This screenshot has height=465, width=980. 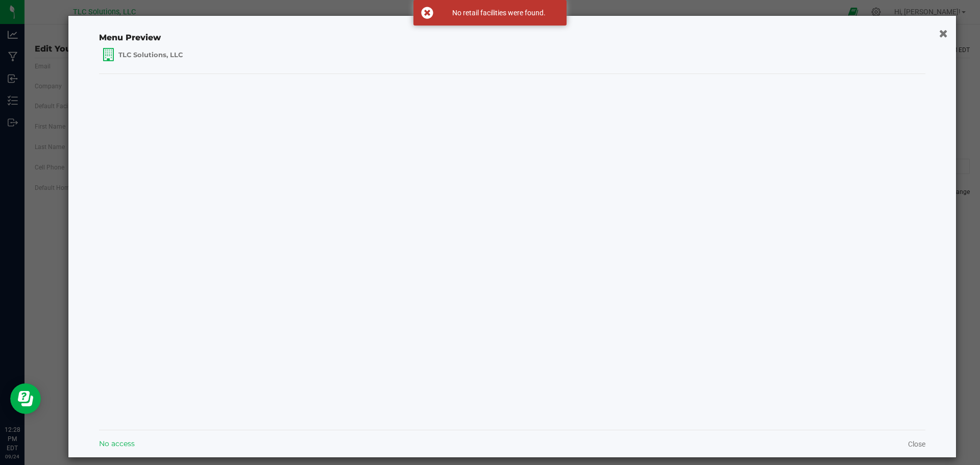 What do you see at coordinates (130, 38) in the screenshot?
I see `span: Menu Preview` at bounding box center [130, 38].